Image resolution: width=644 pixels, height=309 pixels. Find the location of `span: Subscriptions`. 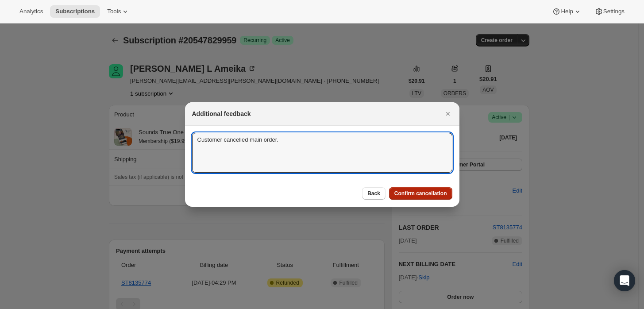

span: Subscriptions is located at coordinates (75, 12).